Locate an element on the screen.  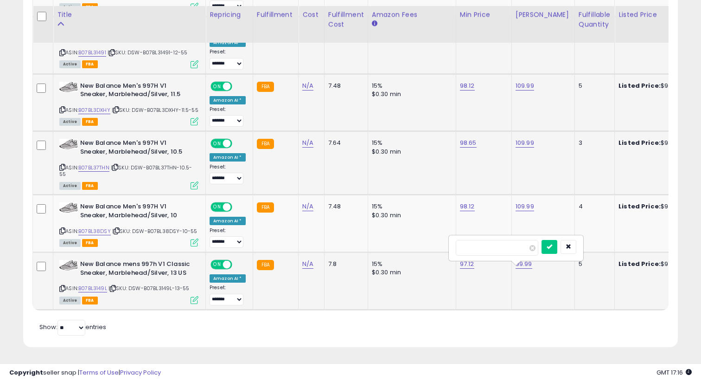
b: New Balance Men's 997H V1 Sneaker, Marblehead/Silver, 10 is located at coordinates (136, 212).